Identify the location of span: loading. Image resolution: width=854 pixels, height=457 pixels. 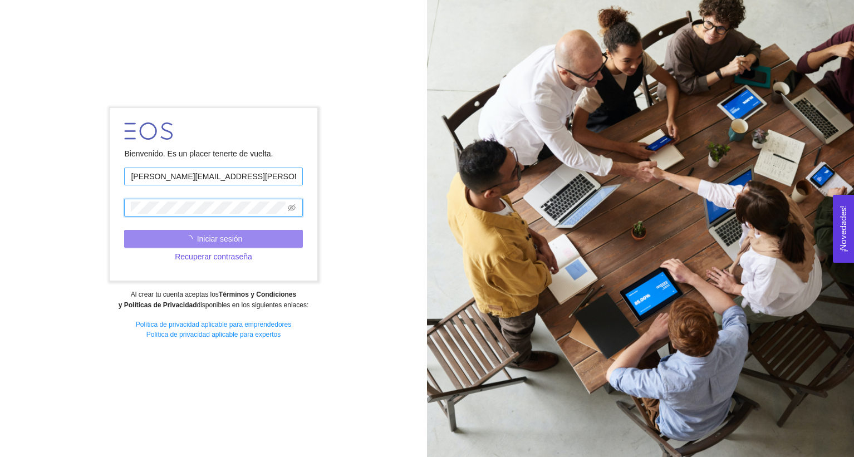
(191, 239).